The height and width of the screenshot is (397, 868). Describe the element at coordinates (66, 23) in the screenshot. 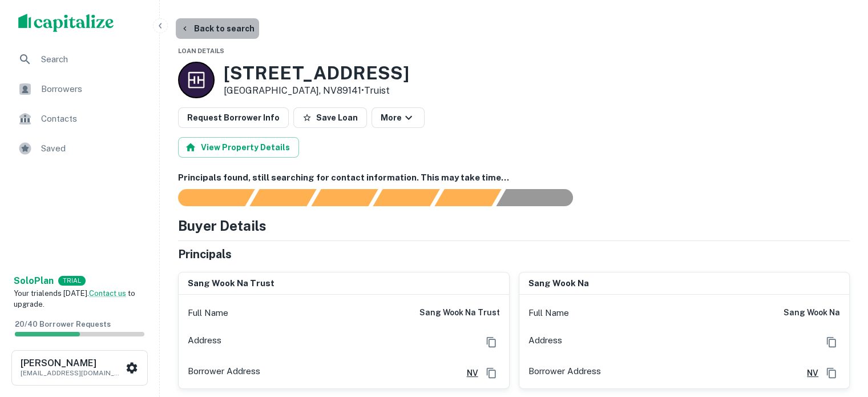

I see `img: capitalize-logo.png` at that location.